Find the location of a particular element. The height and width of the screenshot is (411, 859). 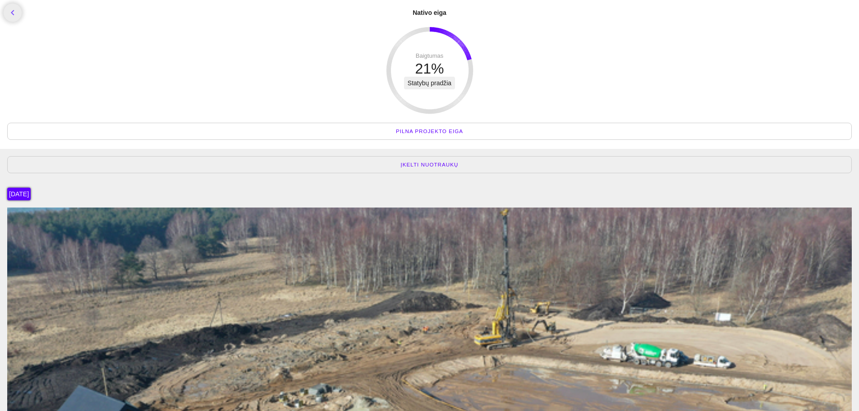

div: 21% is located at coordinates (429, 69).